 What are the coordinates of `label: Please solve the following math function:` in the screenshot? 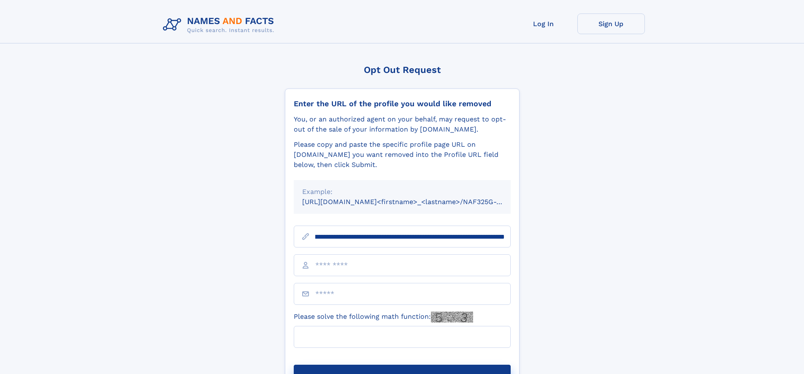 It's located at (383, 317).